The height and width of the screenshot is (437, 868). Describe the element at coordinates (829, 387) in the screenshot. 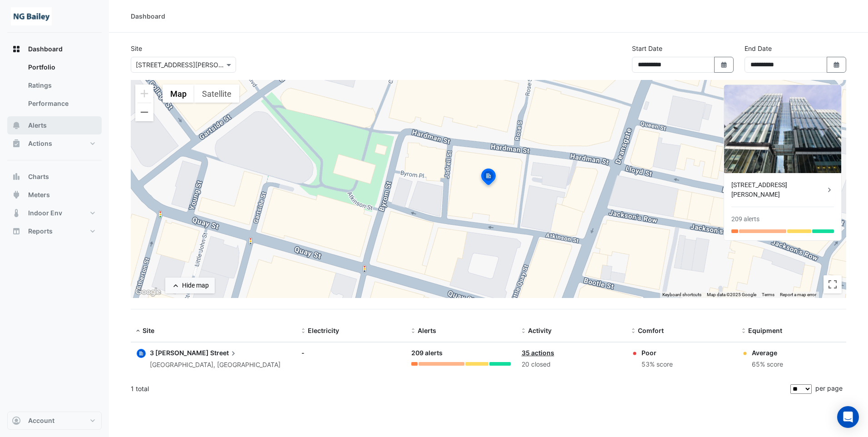

I see `span: per page` at that location.